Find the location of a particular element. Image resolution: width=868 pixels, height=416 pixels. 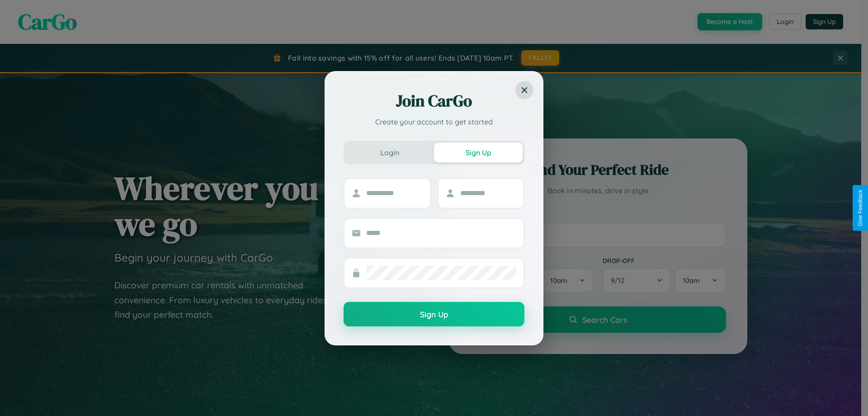

div: Give Feedback is located at coordinates (860, 207).